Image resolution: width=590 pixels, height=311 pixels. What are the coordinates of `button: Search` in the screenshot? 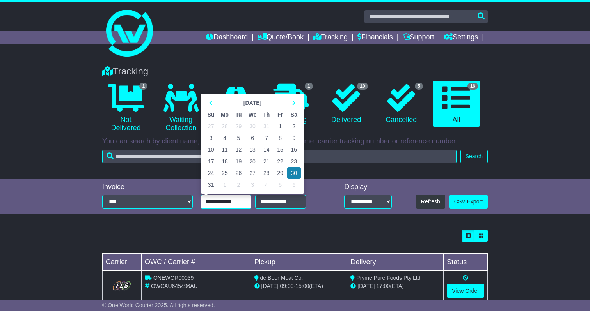 It's located at (474, 156).